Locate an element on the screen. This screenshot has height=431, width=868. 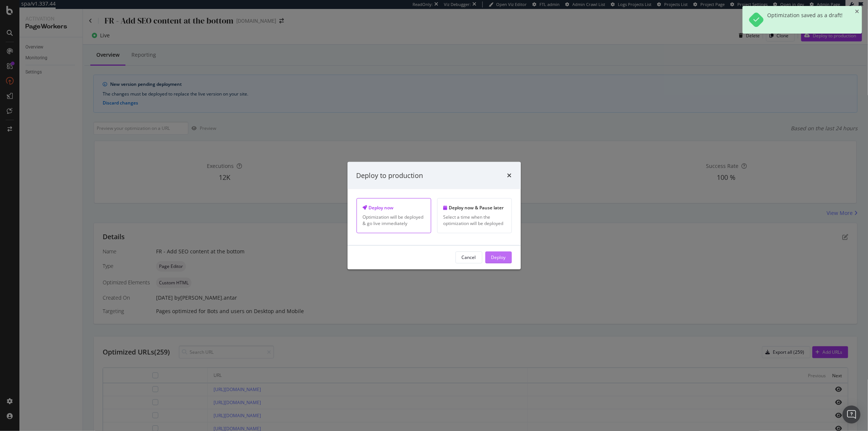
div: Deploy is located at coordinates (499, 257).